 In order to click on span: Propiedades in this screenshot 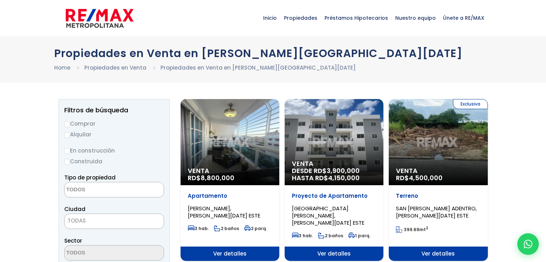, I will do `click(300, 18)`.